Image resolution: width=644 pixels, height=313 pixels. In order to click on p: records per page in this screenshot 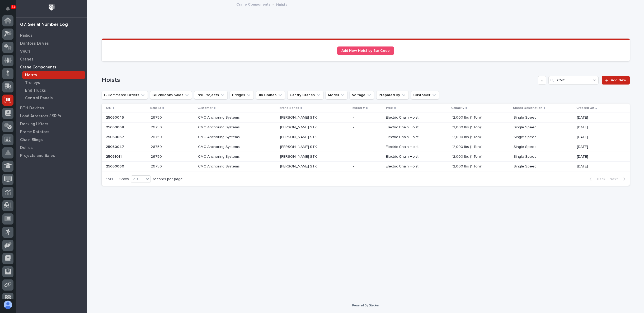, I will do `click(167, 179)`.